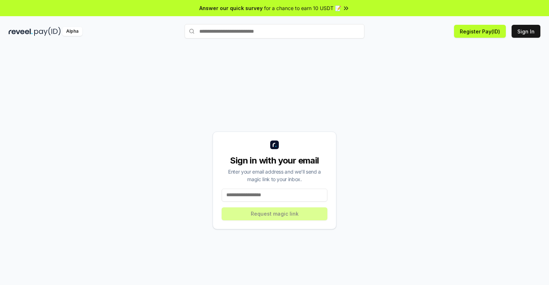 The image size is (549, 285). Describe the element at coordinates (231, 8) in the screenshot. I see `span: Answer our quick survey` at that location.